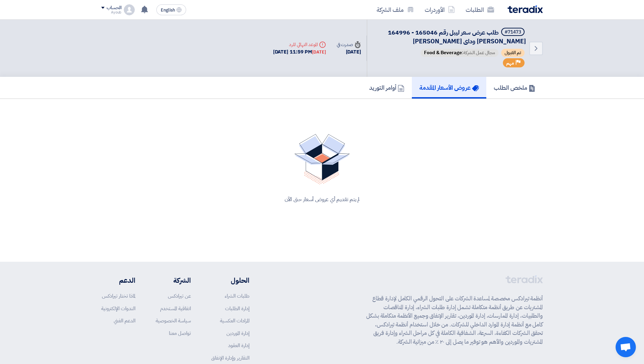  Describe the element at coordinates (449, 87) in the screenshot. I see `h5: عروض الأسعار المقدمة` at that location.